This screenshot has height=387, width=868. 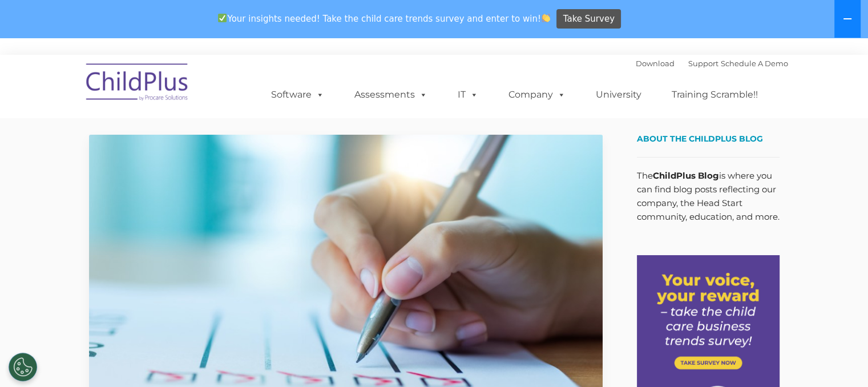 I want to click on a: Training Scramble!!, so click(x=714, y=95).